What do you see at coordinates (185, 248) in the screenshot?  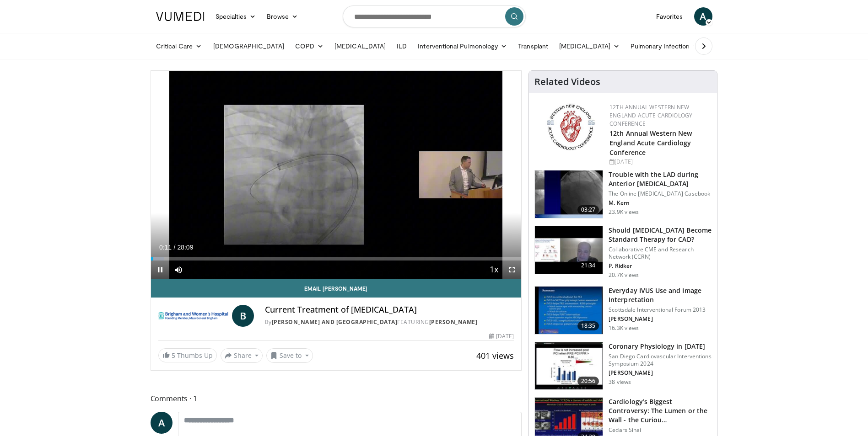 I see `span: 28:09` at bounding box center [185, 248].